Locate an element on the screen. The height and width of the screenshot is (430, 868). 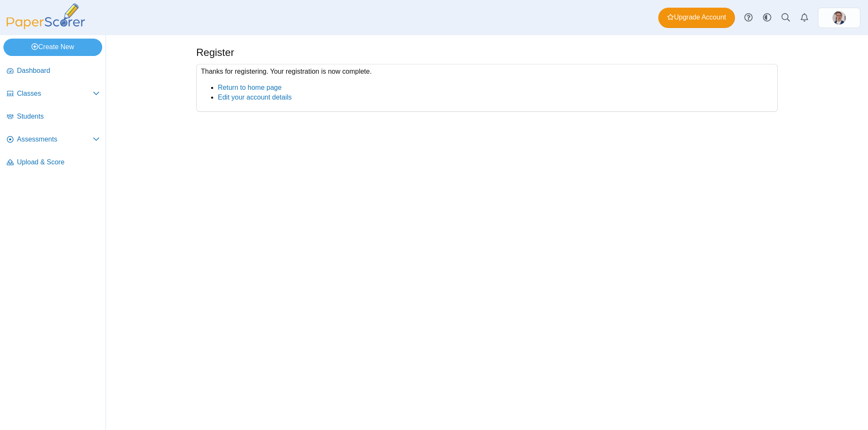
span: Assessments is located at coordinates (55, 140).